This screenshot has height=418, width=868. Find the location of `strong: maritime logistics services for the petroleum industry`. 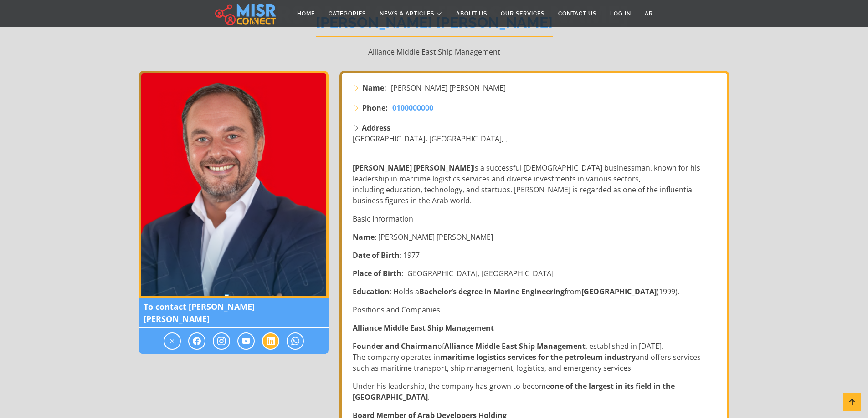

strong: maritime logistics services for the petroleum industry is located at coordinates (538, 357).